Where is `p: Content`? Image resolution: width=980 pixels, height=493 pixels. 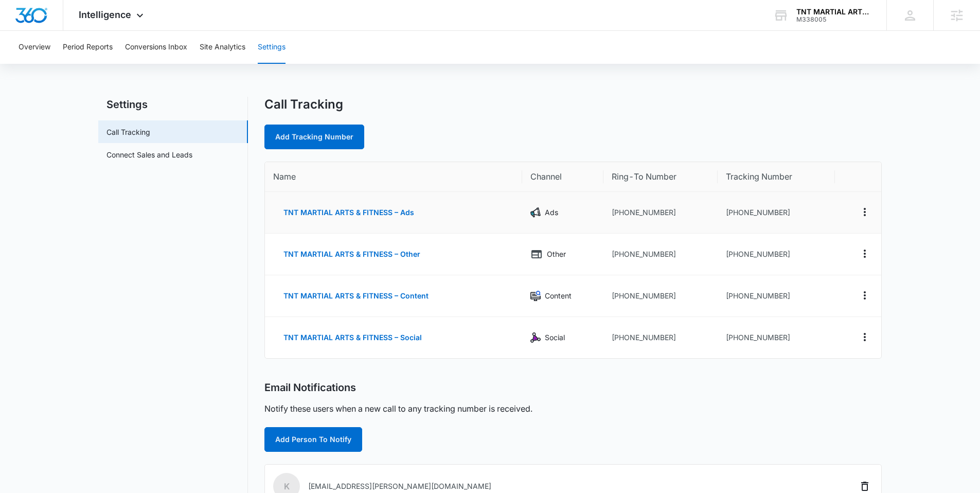 p: Content is located at coordinates (558, 296).